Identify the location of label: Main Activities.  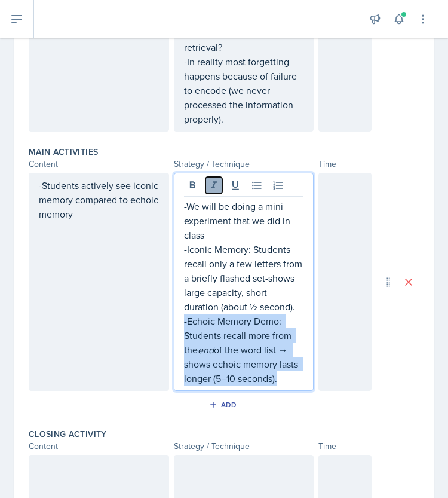
(64, 152).